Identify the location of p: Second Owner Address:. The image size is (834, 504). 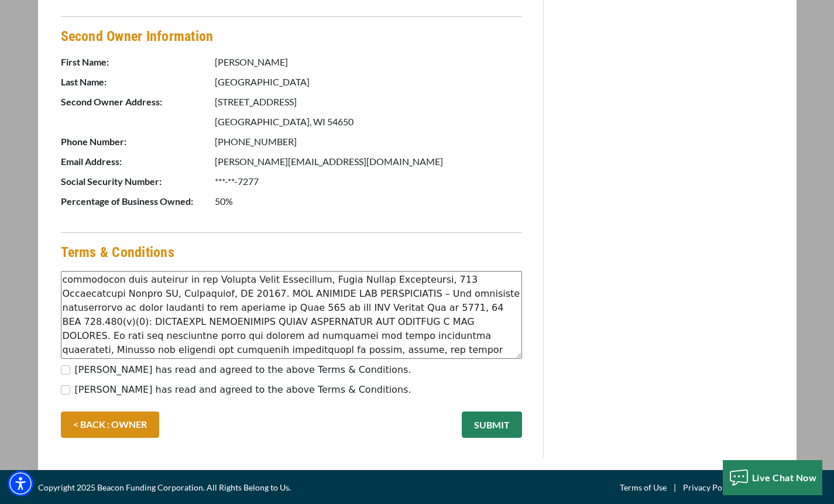
(137, 102).